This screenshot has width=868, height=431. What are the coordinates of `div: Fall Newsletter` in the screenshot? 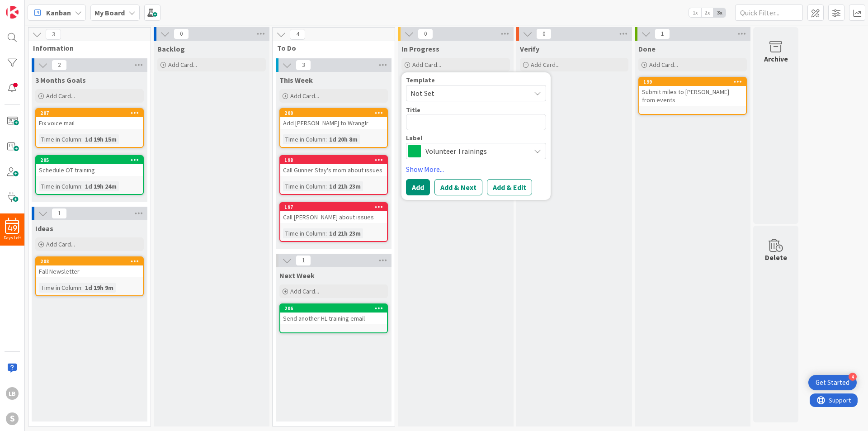 It's located at (90, 271).